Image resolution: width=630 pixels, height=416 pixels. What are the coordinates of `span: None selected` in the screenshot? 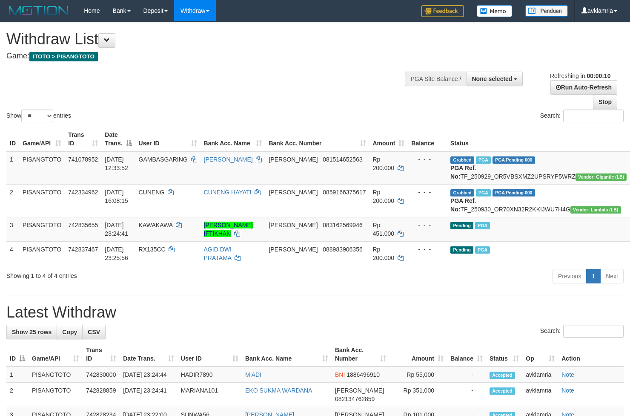 It's located at (492, 79).